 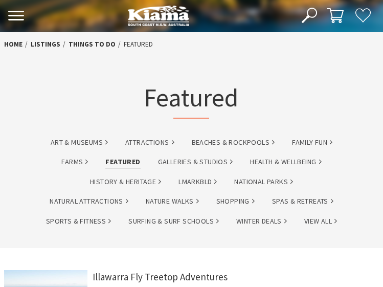 What do you see at coordinates (79, 142) in the screenshot?
I see `a: Art & Museums` at bounding box center [79, 142].